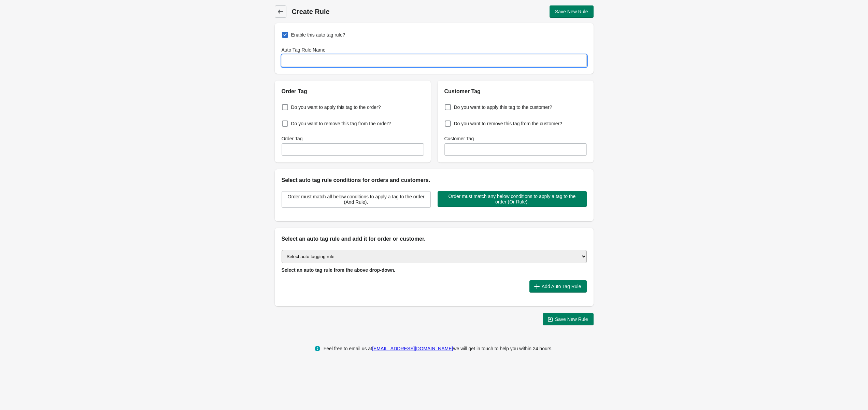  I want to click on label: Auto Tag Rule Name, so click(304, 50).